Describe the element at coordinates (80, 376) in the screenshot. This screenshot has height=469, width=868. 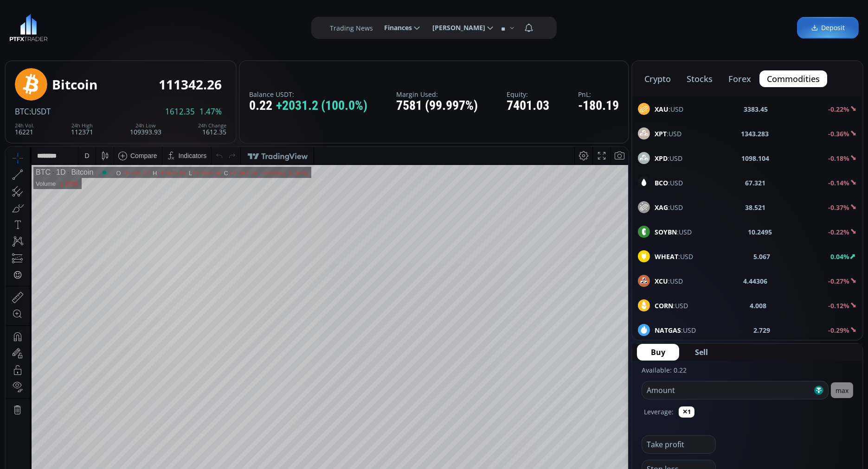
I see `div: 1m` at that location.